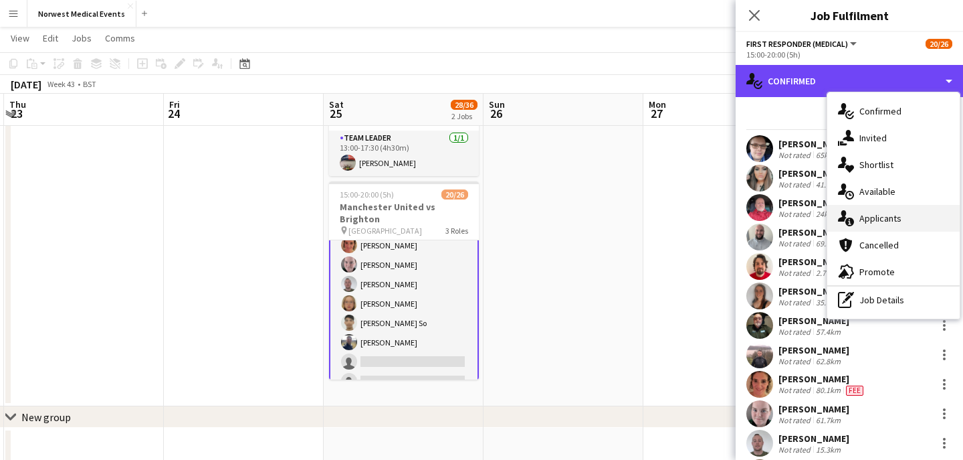  Describe the element at coordinates (336, 104) in the screenshot. I see `span: Sat` at that location.